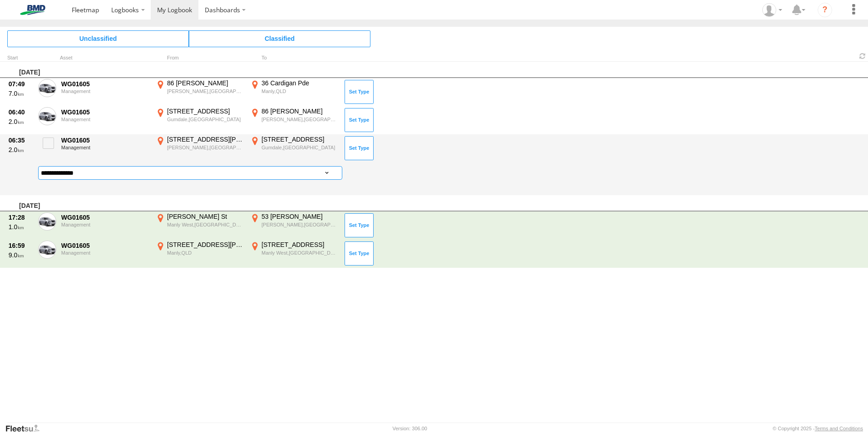 Image resolution: width=868 pixels, height=433 pixels. I want to click on div: © Copyright 2025 -, so click(817, 428).